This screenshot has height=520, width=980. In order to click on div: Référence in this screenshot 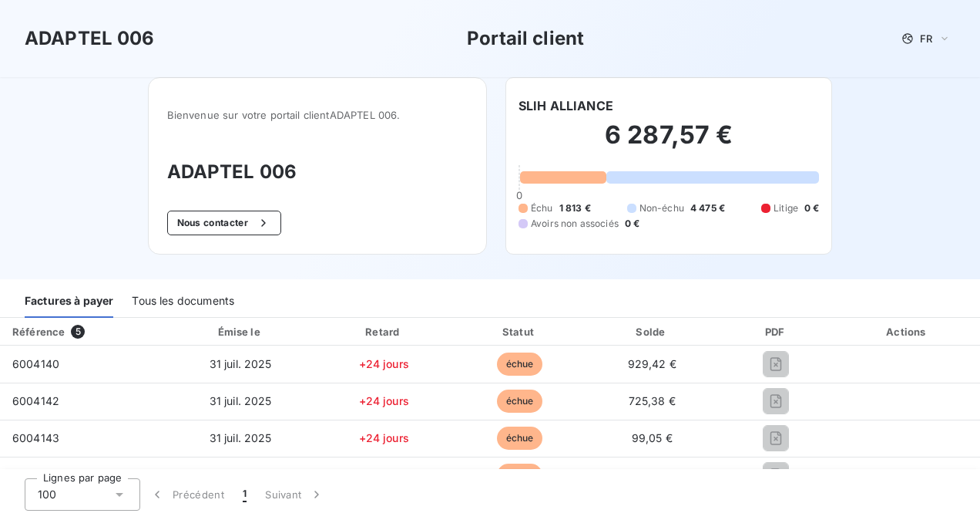, I will do `click(39, 332)`.